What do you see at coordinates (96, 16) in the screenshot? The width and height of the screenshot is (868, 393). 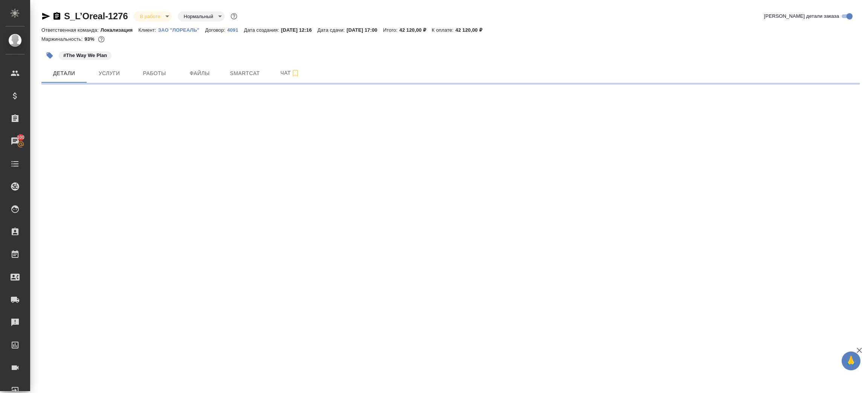 I see `a: S_L’Oreal-1276` at bounding box center [96, 16].